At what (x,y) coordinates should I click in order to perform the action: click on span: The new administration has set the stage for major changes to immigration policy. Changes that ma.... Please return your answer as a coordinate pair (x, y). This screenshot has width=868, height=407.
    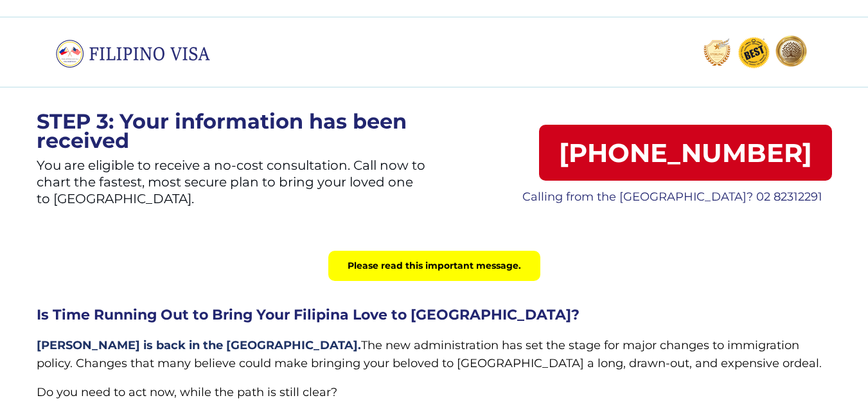
    Looking at the image, I should click on (429, 354).